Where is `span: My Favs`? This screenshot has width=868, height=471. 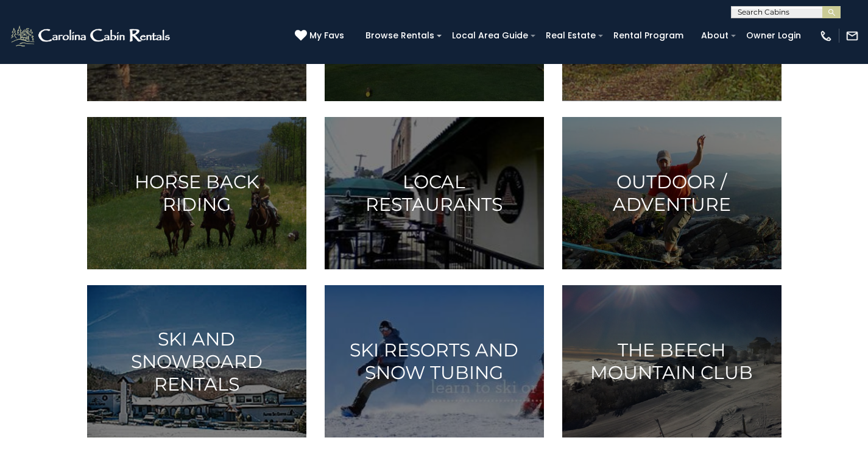
span: My Favs is located at coordinates (326, 35).